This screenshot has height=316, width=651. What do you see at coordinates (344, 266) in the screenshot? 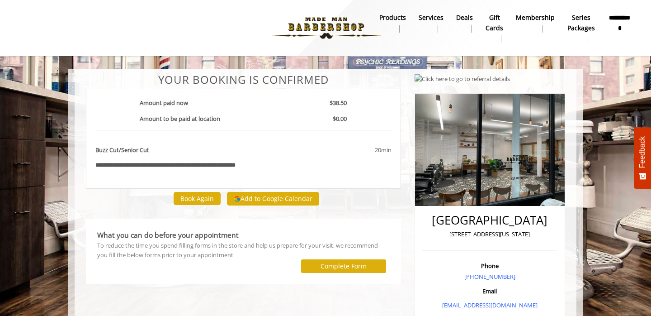
I see `label: Complete Form` at bounding box center [344, 266].